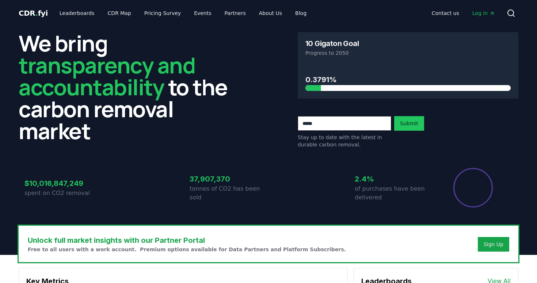  Describe the element at coordinates (473, 188) in the screenshot. I see `div: Percentage of sales delivered` at that location.